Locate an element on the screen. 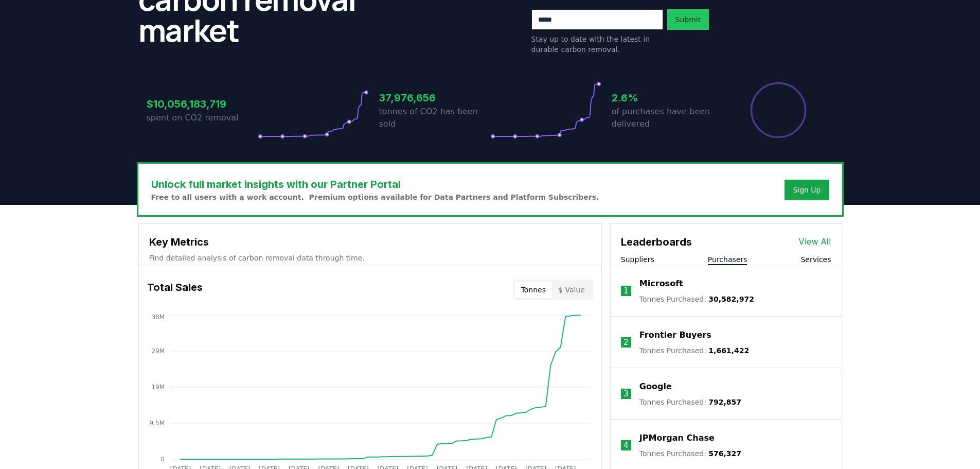 The image size is (980, 469). p: Frontier Buyers is located at coordinates (676, 335).